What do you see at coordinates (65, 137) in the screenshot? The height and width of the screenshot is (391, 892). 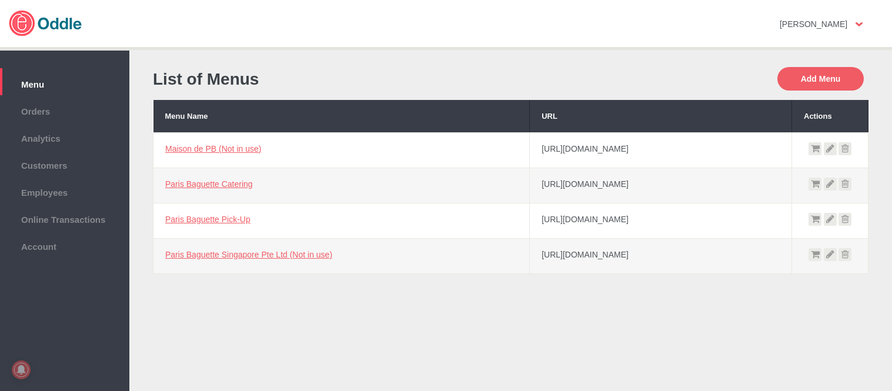 I see `span: Analytics` at bounding box center [65, 137].